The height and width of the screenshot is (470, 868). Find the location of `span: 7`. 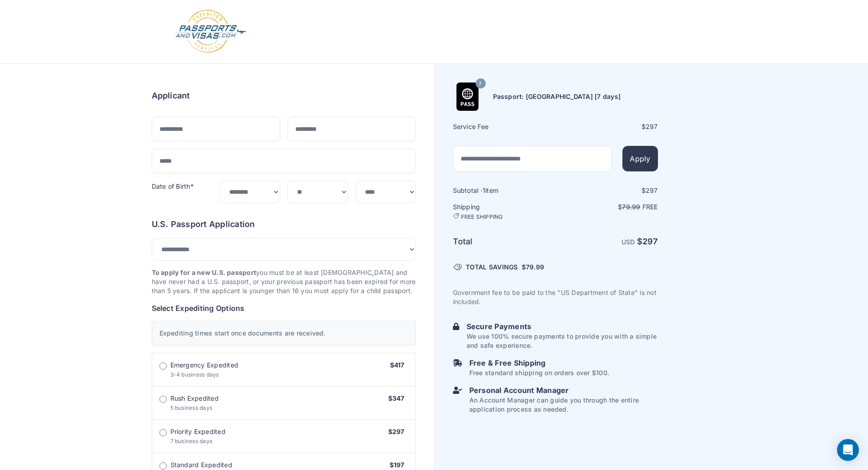

span: 7 is located at coordinates (480, 84).